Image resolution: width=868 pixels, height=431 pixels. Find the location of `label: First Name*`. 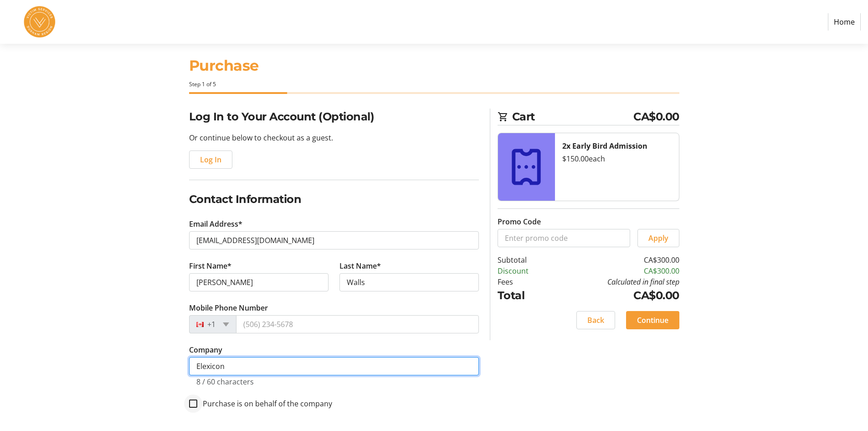

label: First Name* is located at coordinates (210, 265).